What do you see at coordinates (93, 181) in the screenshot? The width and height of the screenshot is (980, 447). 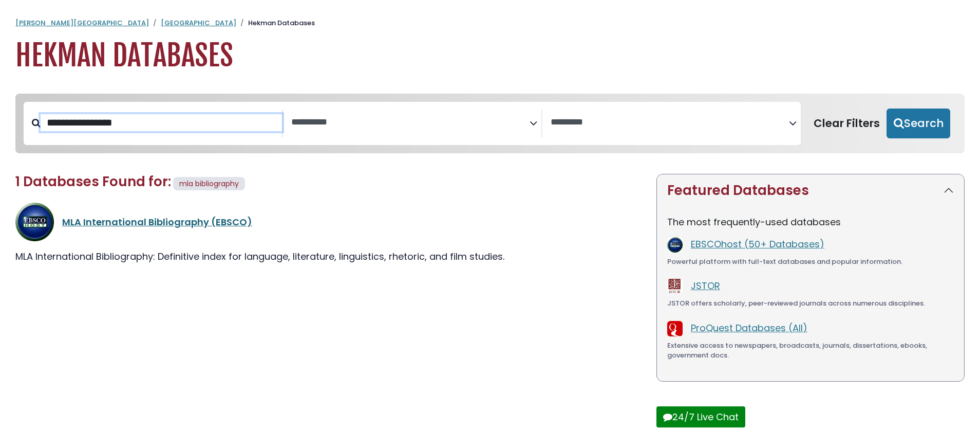 I see `span: 1 Databases Found for:` at bounding box center [93, 181].